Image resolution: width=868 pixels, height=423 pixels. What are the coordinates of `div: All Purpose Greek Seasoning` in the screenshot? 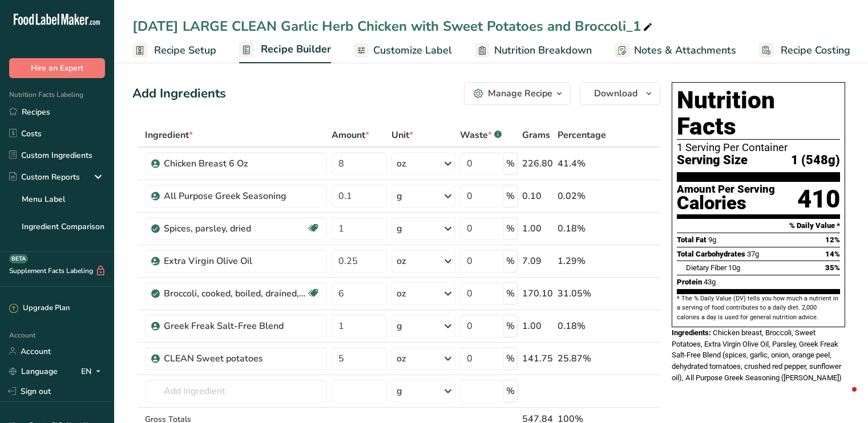 It's located at (236, 196).